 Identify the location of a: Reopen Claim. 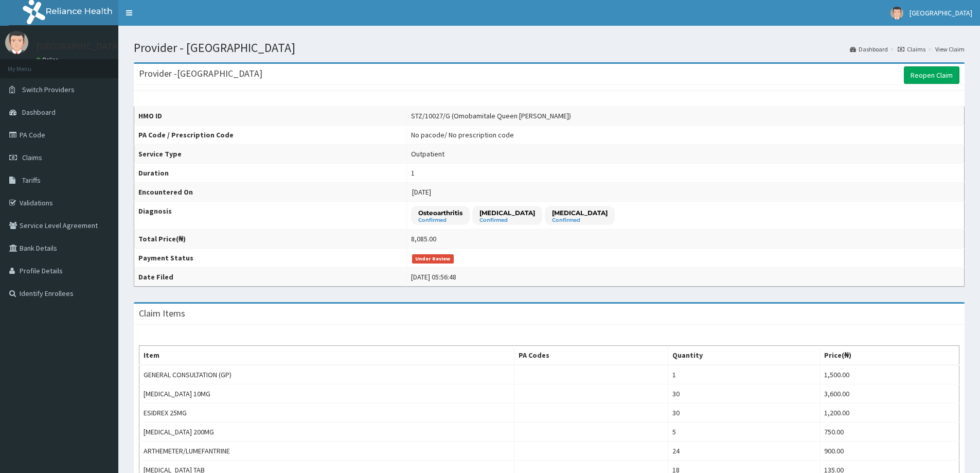
(932, 75).